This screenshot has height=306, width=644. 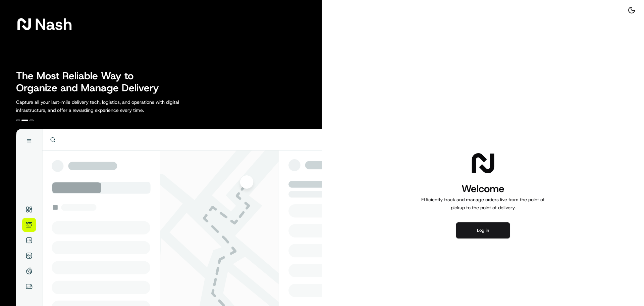 I want to click on p: Capture all your last-mile delivery tech, logistics, and operations with digital infrastructure, ..., so click(x=113, y=106).